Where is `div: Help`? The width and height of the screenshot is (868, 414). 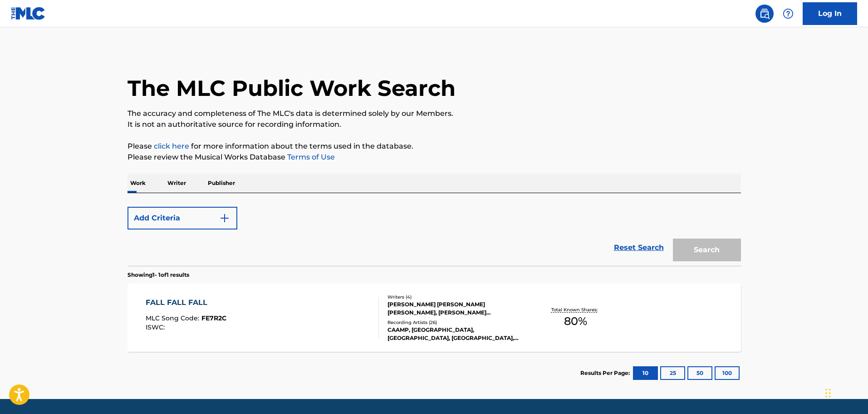 div: Help is located at coordinates (789, 14).